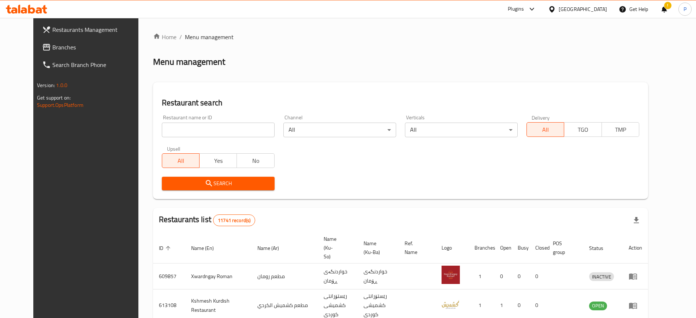 The width and height of the screenshot is (696, 318). I want to click on span: 11741 record(s), so click(234, 221).